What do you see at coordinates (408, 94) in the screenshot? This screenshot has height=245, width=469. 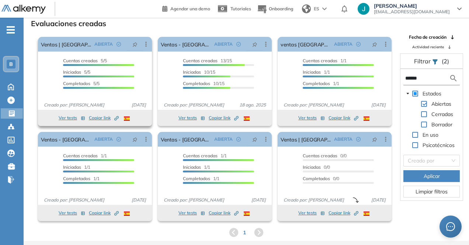 I see `span: caret-down` at bounding box center [408, 94].